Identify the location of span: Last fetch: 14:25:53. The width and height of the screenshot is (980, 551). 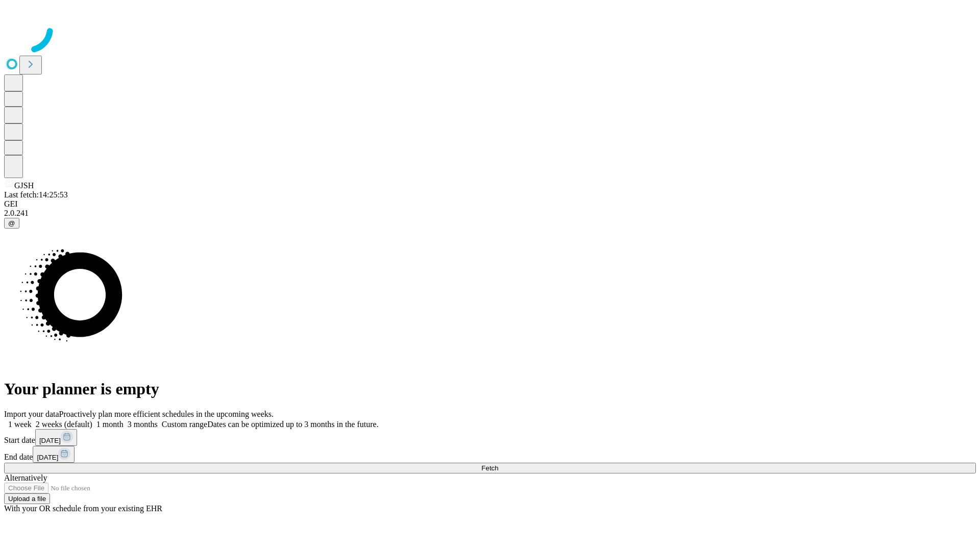
(36, 195).